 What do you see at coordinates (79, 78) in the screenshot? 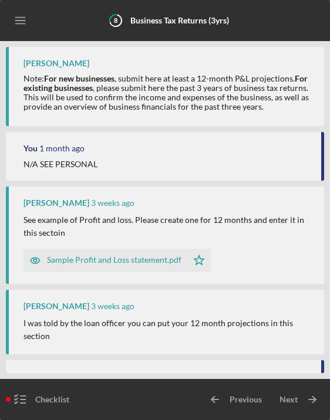
I see `strong: For new businesses` at bounding box center [79, 78].